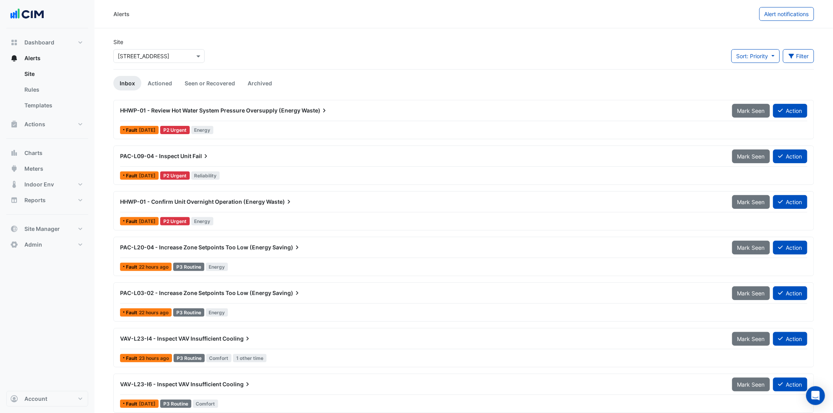 The width and height of the screenshot is (833, 413). I want to click on span: Dashboard, so click(39, 43).